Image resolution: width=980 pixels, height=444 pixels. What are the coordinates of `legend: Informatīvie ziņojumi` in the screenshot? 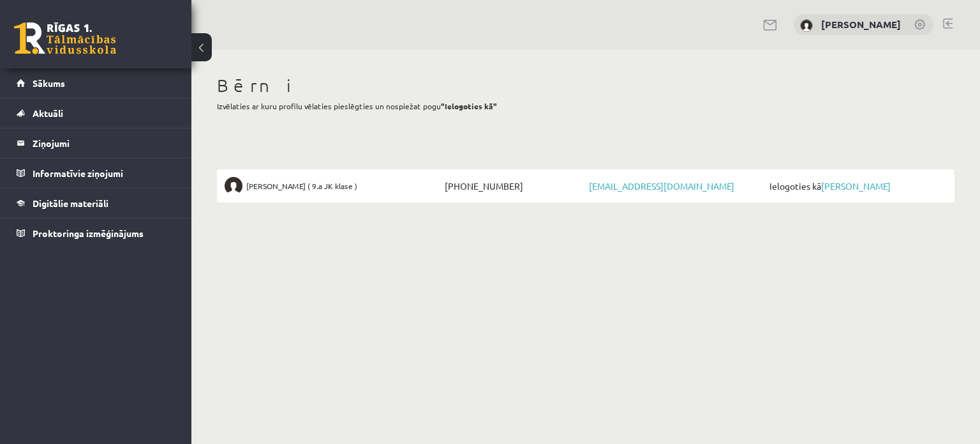 It's located at (104, 173).